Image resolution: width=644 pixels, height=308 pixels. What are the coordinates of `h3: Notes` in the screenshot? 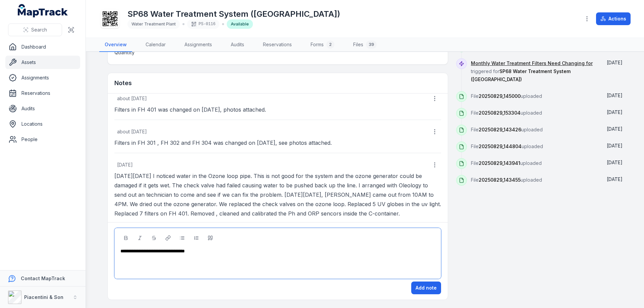 It's located at (123, 83).